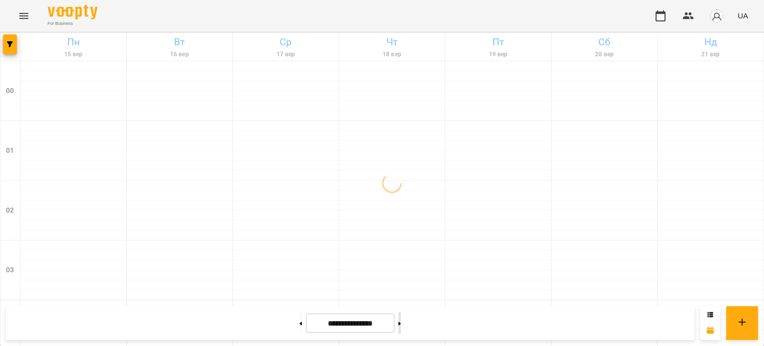 This screenshot has width=764, height=346. I want to click on h6: Нд, so click(710, 42).